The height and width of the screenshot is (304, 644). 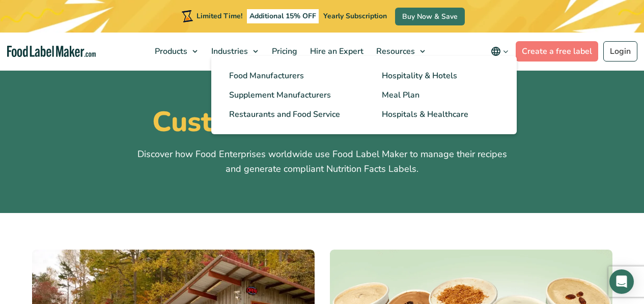 I want to click on a: Supplement Manufacturers, so click(x=288, y=95).